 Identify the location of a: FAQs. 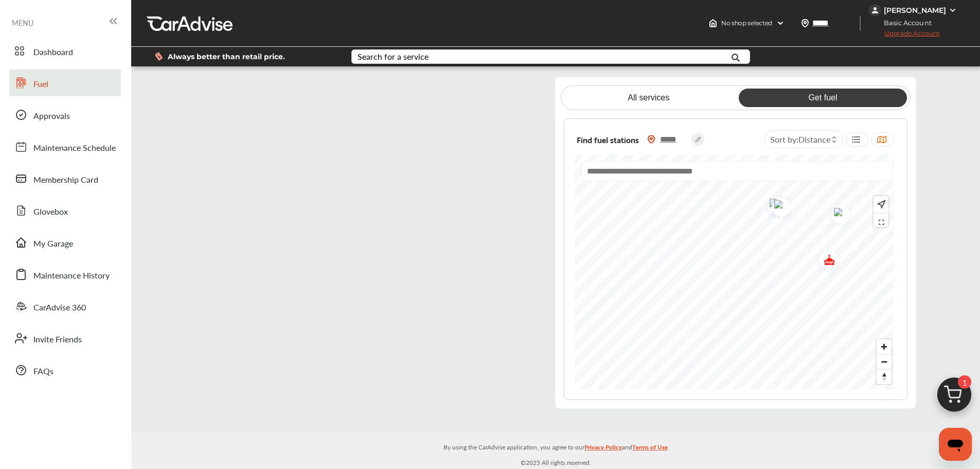
(65, 370).